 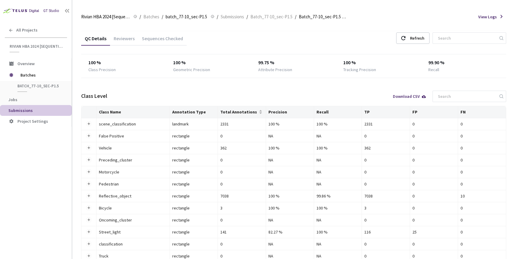 What do you see at coordinates (133, 112) in the screenshot?
I see `th: Class Name` at bounding box center [133, 112].